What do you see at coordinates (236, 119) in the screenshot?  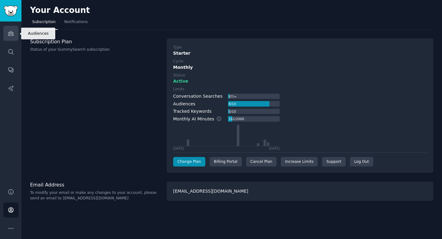 I see `div: 161 / 2000` at bounding box center [236, 119].